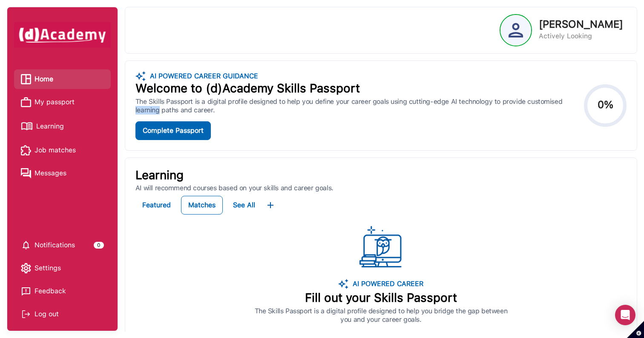  What do you see at coordinates (381, 175) in the screenshot?
I see `p: Learning` at bounding box center [381, 175].